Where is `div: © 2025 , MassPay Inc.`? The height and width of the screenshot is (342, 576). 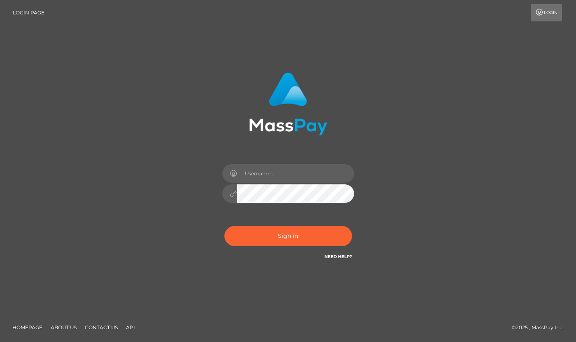 div: © 2025 , MassPay Inc. is located at coordinates (540, 328).